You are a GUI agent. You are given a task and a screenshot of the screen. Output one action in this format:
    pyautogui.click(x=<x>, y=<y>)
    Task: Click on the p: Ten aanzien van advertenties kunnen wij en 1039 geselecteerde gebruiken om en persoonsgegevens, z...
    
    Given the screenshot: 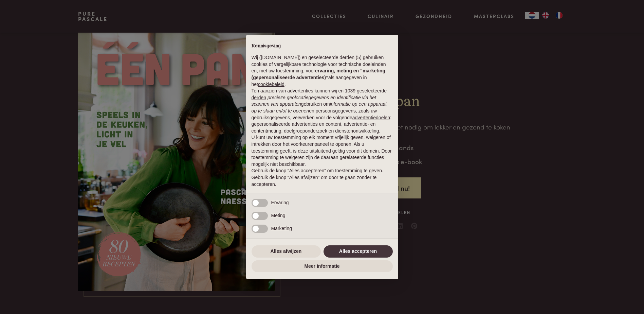 What is the action you would take?
    pyautogui.click(x=322, y=111)
    